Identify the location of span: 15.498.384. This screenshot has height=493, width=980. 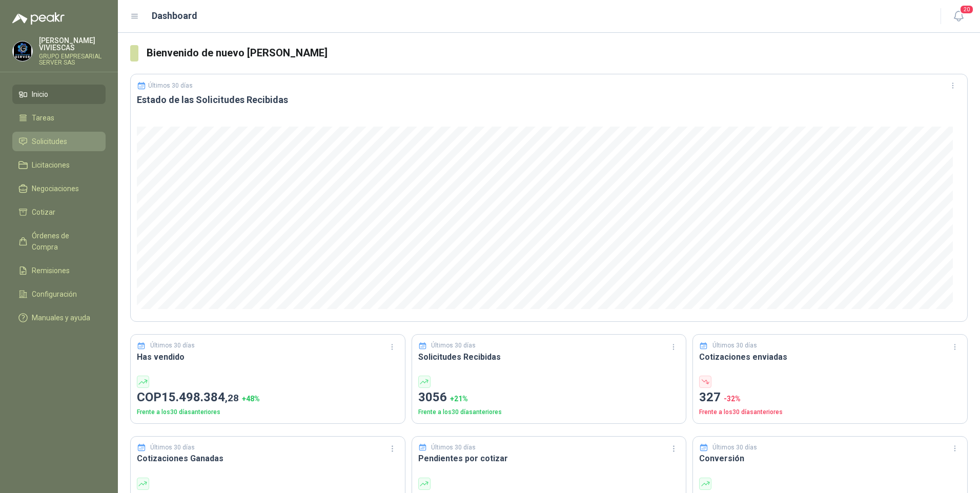
(200, 397).